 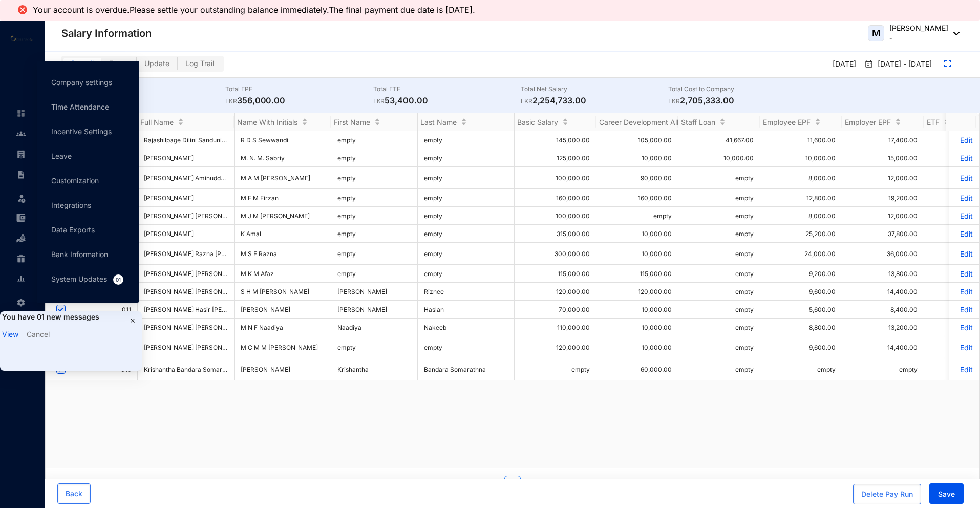 What do you see at coordinates (637, 139) in the screenshot?
I see `td: 105,000.00` at bounding box center [637, 139].